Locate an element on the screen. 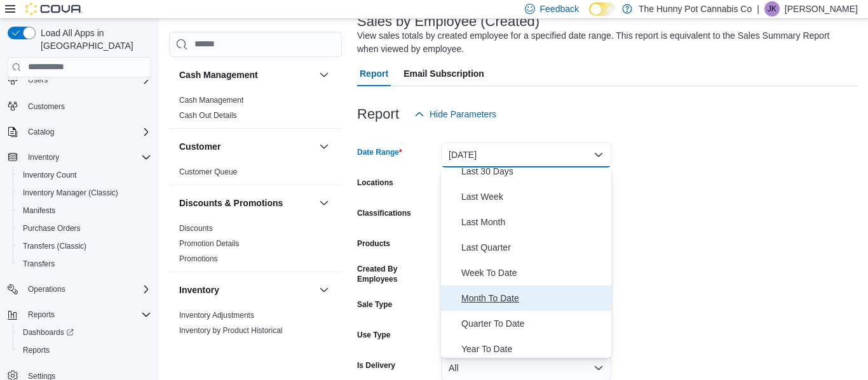 Image resolution: width=868 pixels, height=380 pixels. span: Operations is located at coordinates (87, 289).